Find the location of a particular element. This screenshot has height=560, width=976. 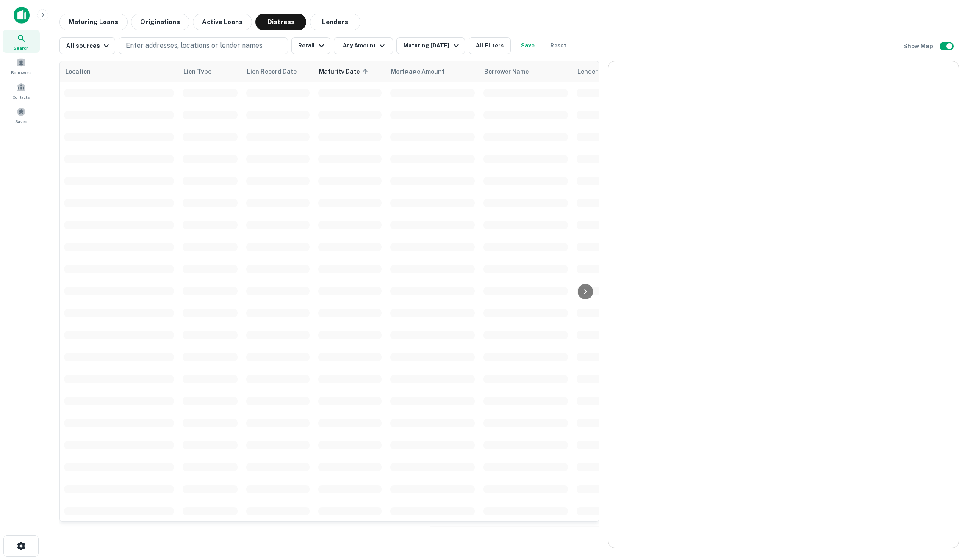

h6: Show Map is located at coordinates (919, 46).